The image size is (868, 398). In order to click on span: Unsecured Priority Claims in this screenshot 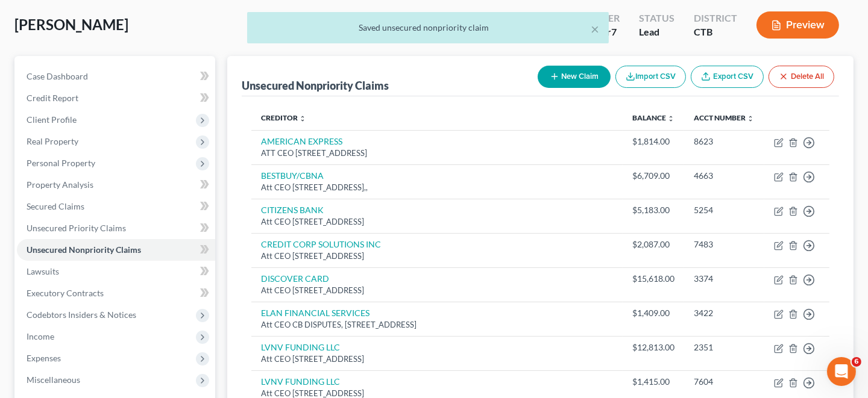, I will do `click(76, 228)`.